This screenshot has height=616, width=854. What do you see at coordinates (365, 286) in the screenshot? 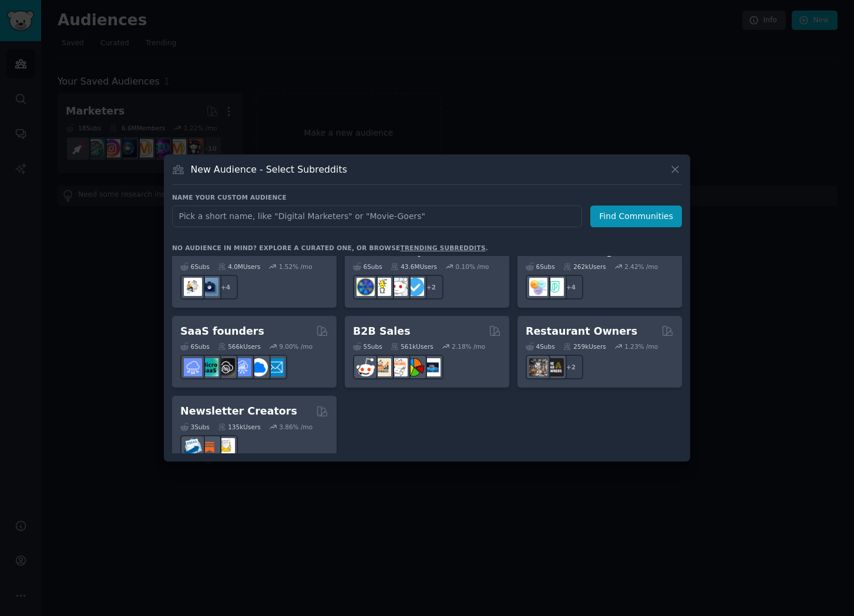
I see `img: LifeProTips` at bounding box center [365, 286].